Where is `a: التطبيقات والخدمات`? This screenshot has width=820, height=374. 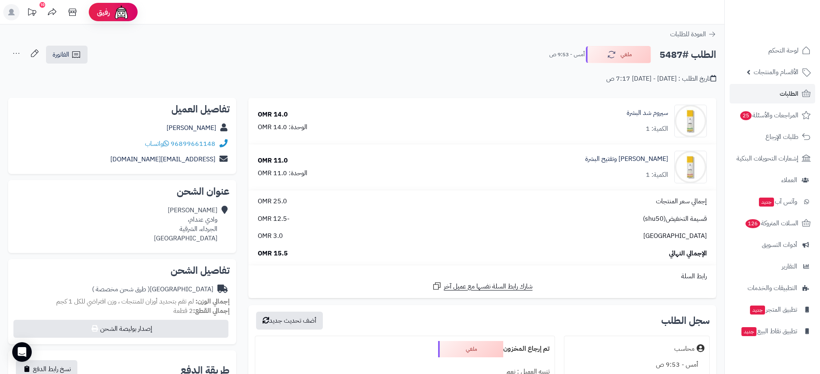 a: التطبيقات والخدمات is located at coordinates (772, 288).